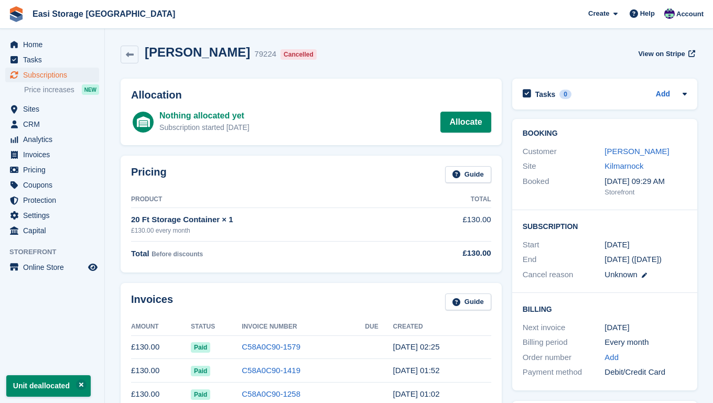  Describe the element at coordinates (452, 253) in the screenshot. I see `div: £130.00` at that location.